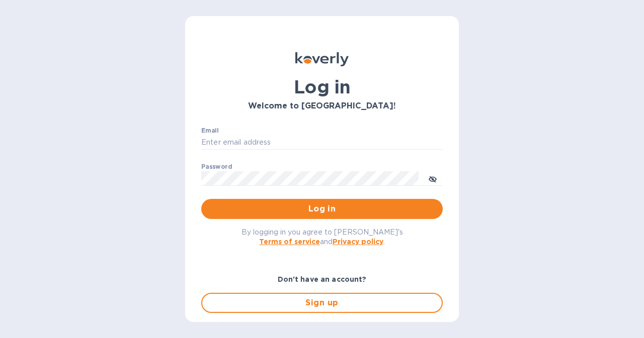  Describe the element at coordinates (322, 279) in the screenshot. I see `b: Don't have an account?` at that location.